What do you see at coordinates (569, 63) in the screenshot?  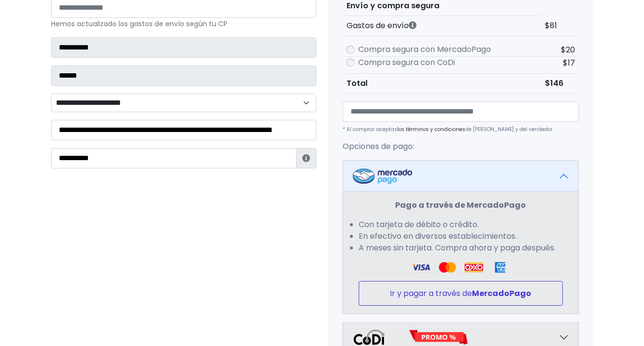 I see `span: $17` at bounding box center [569, 63].